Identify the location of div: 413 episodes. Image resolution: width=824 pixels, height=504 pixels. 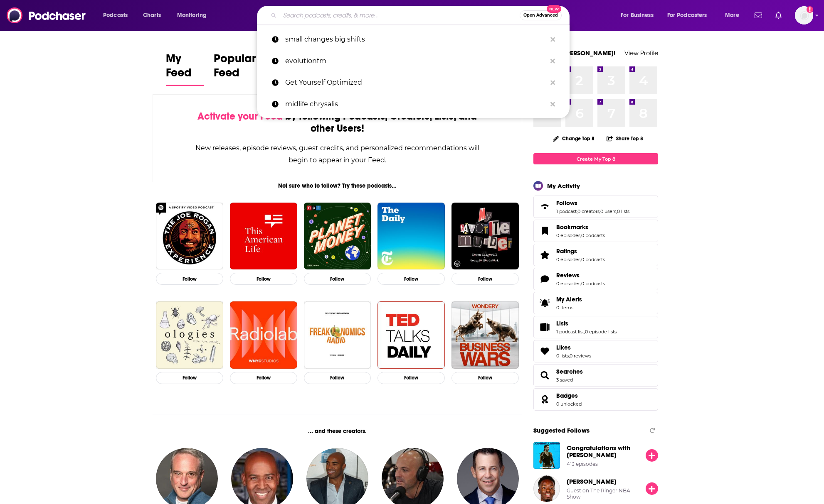
(582, 464).